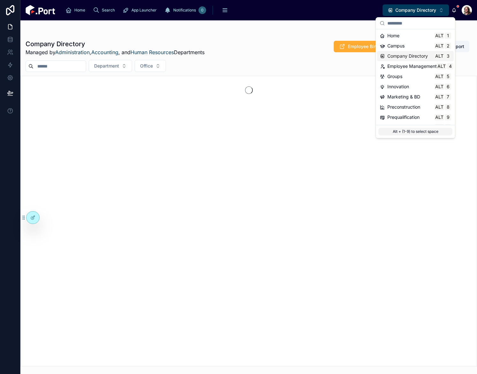 This screenshot has width=477, height=374. I want to click on div: Suggestions, so click(415, 77).